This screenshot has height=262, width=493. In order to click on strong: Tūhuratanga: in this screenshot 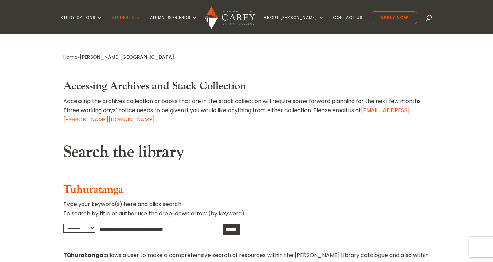, I will do `click(84, 255)`.